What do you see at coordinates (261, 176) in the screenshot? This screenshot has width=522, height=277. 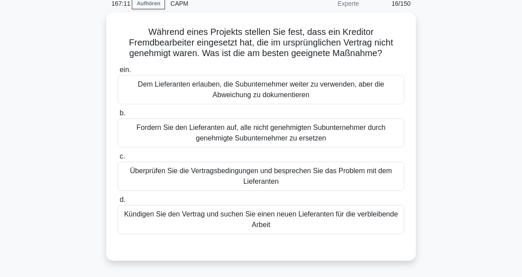 I see `div: Überprüfen Sie die Vertragsbedingungen und besprechen Sie das Problem mit dem Lieferanten` at bounding box center [261, 176].